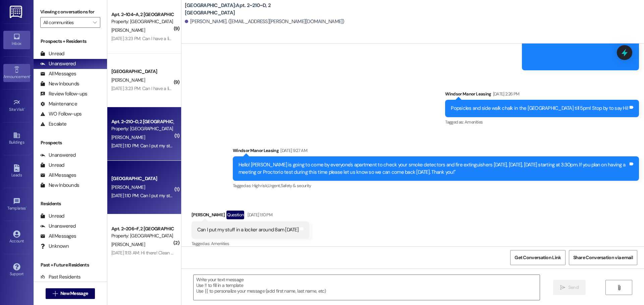 The image size is (644, 305). Describe the element at coordinates (274, 185) in the screenshot. I see `span: Urgent ,` at that location.